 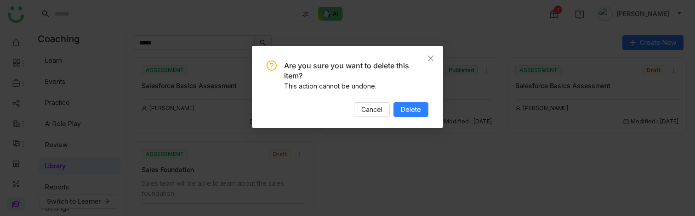 What do you see at coordinates (431, 58) in the screenshot?
I see `button: Close` at bounding box center [431, 58].